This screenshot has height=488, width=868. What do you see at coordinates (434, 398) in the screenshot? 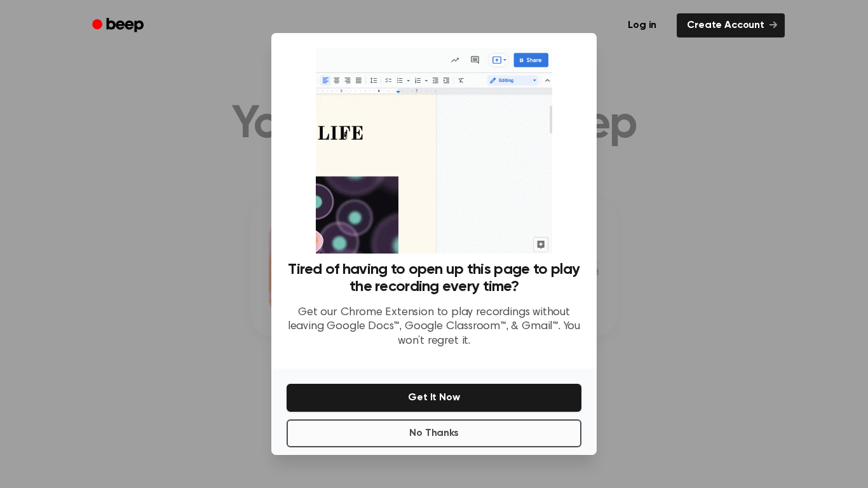
I see `button: Get It Now` at bounding box center [434, 398].